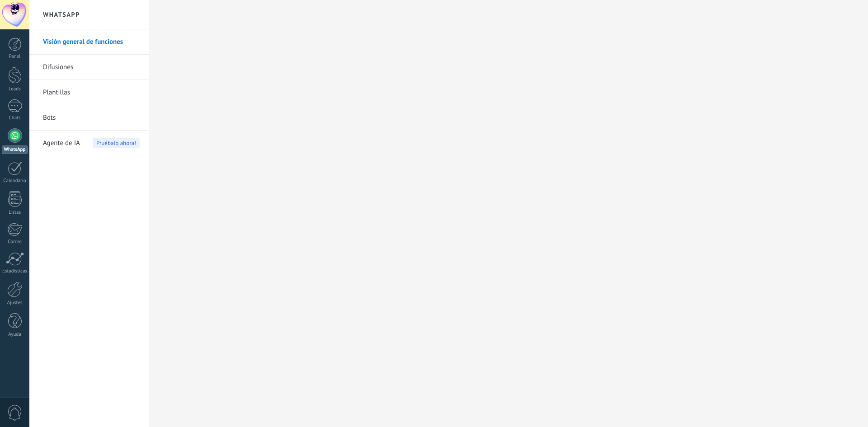 This screenshot has width=868, height=427. I want to click on div: Calendario, so click(15, 181).